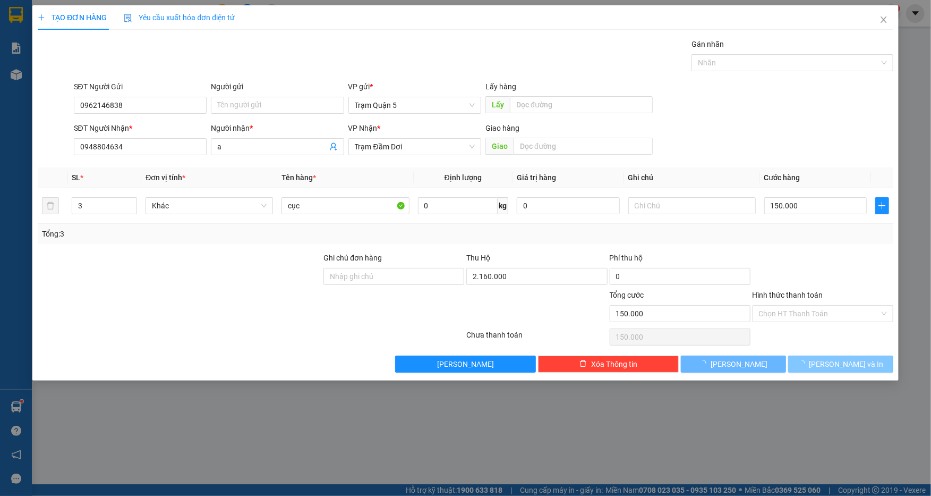 The height and width of the screenshot is (496, 931). I want to click on span: Trạm Đầm Dơi, so click(415, 147).